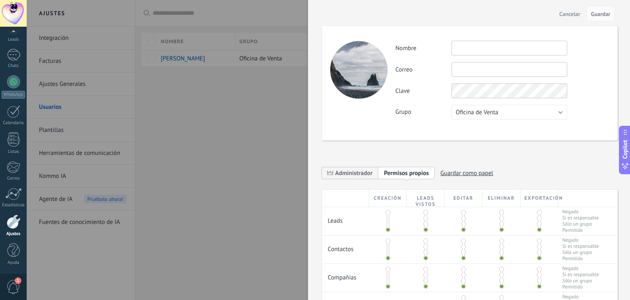 The image size is (630, 300). I want to click on span: Añadir nueva función, so click(407, 172).